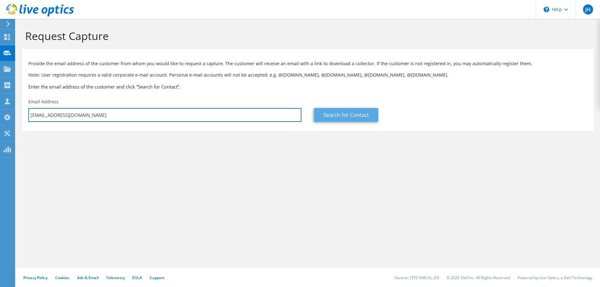  Describe the element at coordinates (157, 278) in the screenshot. I see `a: Support` at that location.